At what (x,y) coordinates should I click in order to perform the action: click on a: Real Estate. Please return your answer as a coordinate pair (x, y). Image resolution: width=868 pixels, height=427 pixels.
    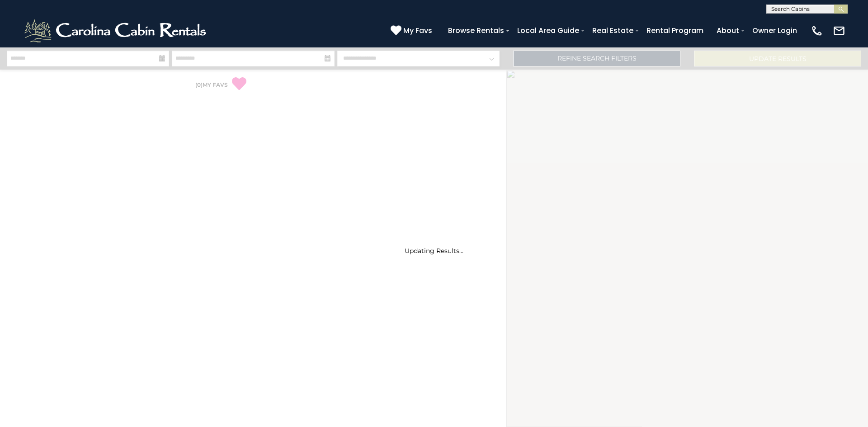
    Looking at the image, I should click on (613, 30).